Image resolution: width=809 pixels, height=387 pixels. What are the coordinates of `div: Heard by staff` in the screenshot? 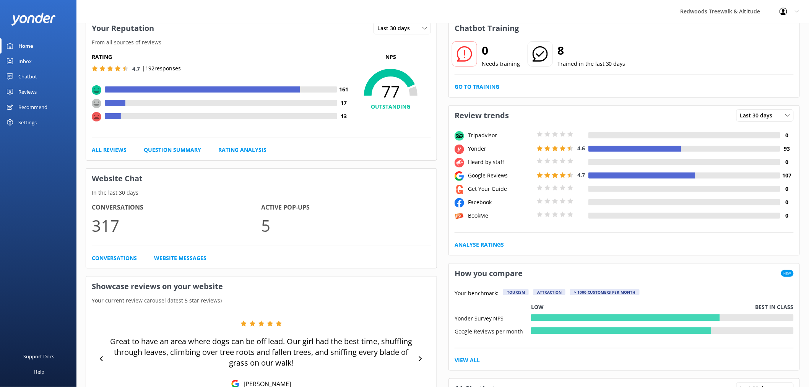 It's located at (501, 162).